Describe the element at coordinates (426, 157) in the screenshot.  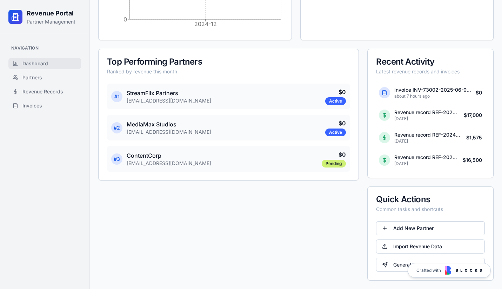
I see `p: Revenue record REF-2024-003` at that location.